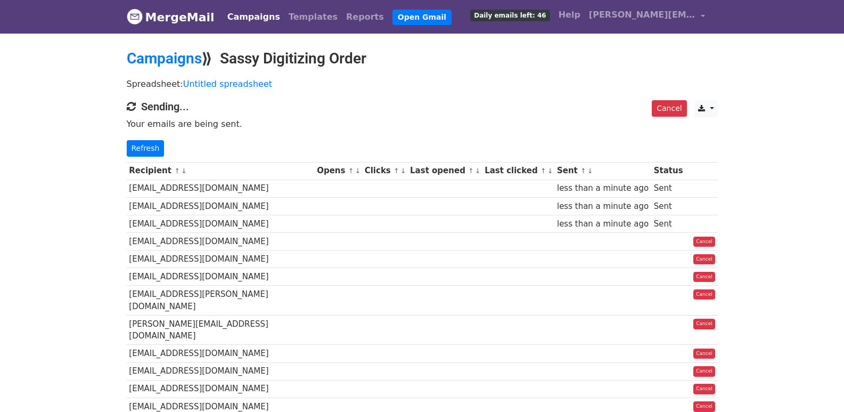 The width and height of the screenshot is (844, 412). I want to click on th: Last opened, so click(445, 170).